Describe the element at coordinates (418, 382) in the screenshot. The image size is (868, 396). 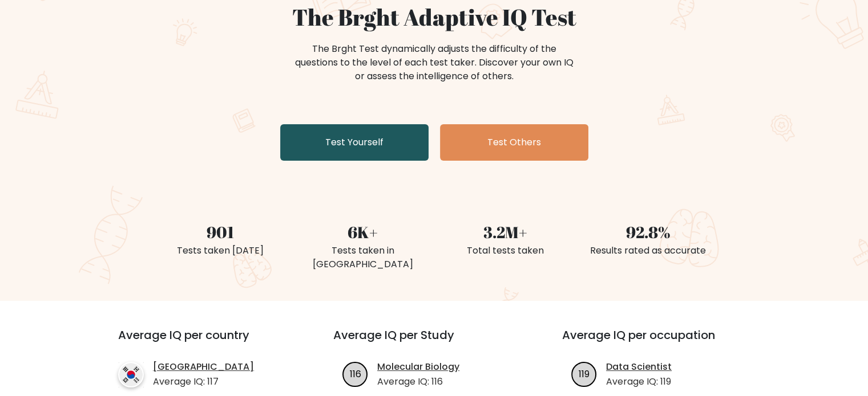
I see `p: Average IQ: 116` at that location.